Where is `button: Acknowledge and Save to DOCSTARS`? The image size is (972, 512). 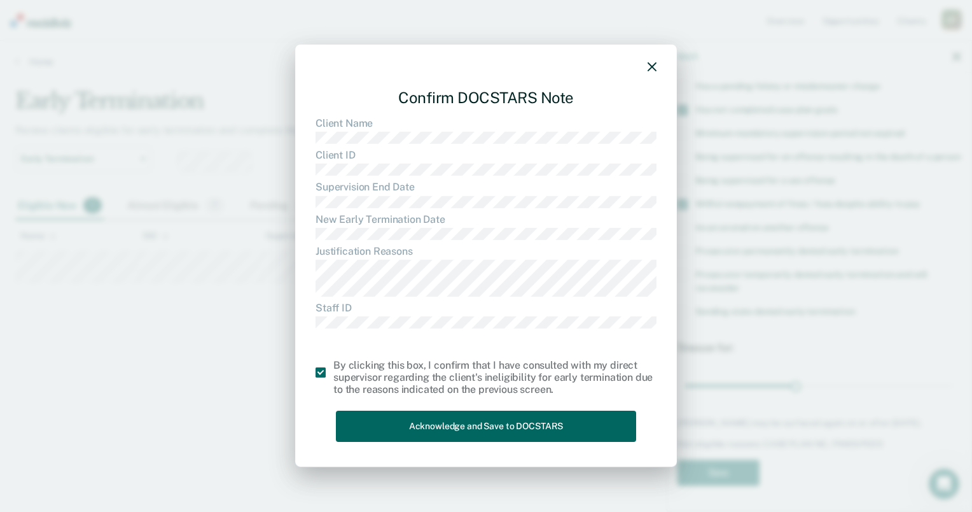 button: Acknowledge and Save to DOCSTARS is located at coordinates (486, 426).